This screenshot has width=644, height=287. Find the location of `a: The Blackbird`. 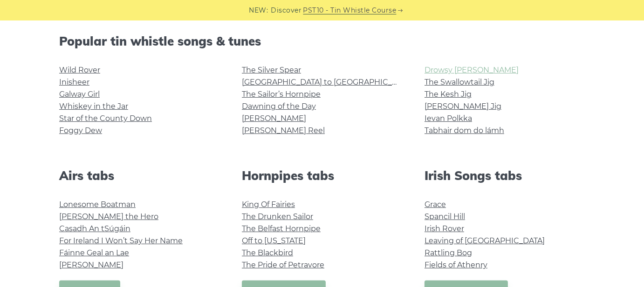

a: The Blackbird is located at coordinates (268, 253).